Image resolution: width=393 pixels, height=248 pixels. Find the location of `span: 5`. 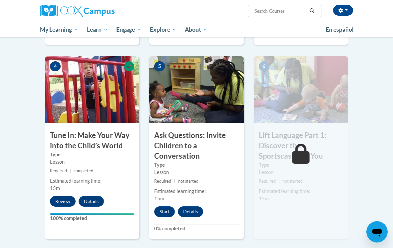

span: 5 is located at coordinates (160, 67).